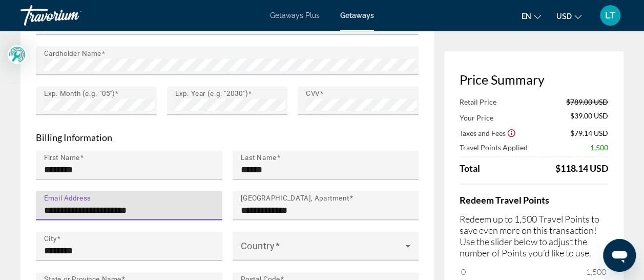  I want to click on a: Getaways, so click(358, 15).